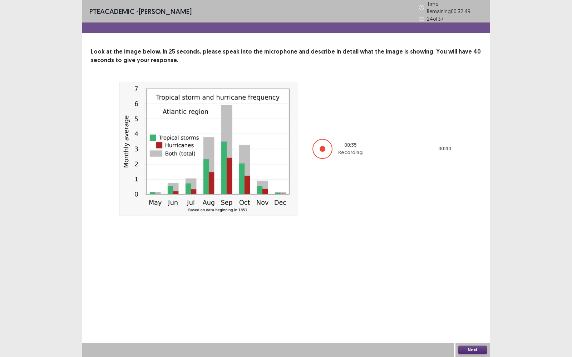 The width and height of the screenshot is (572, 357). I want to click on p: 00 : 35, so click(350, 145).